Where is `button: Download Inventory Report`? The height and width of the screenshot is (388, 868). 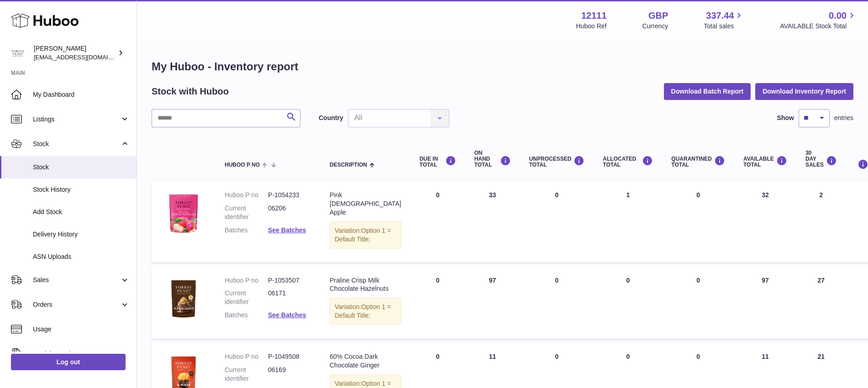
button: Download Inventory Report is located at coordinates (804, 91).